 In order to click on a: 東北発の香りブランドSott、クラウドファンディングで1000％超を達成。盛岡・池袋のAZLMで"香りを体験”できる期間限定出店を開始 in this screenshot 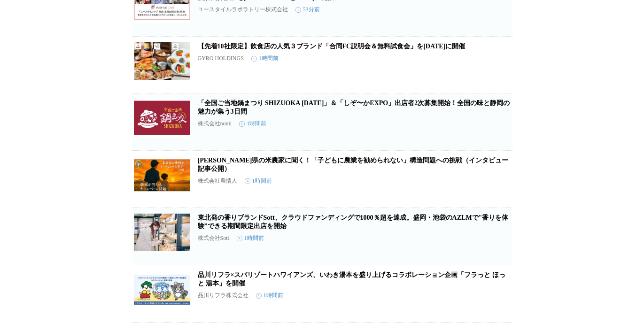, I will do `click(353, 222)`.